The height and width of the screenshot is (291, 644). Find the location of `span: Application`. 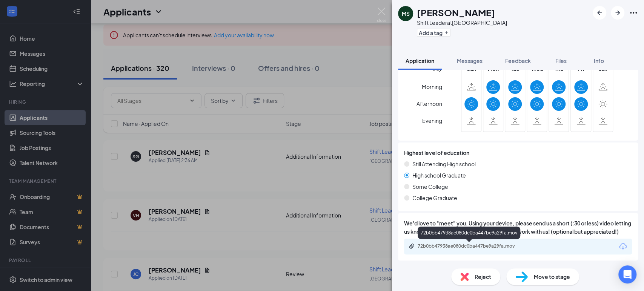

span: Application is located at coordinates (420, 61).